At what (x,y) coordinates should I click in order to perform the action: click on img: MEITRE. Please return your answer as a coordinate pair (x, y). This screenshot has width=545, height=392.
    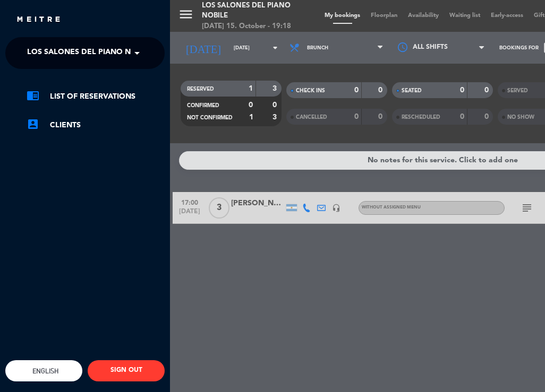
    Looking at the image, I should click on (38, 19).